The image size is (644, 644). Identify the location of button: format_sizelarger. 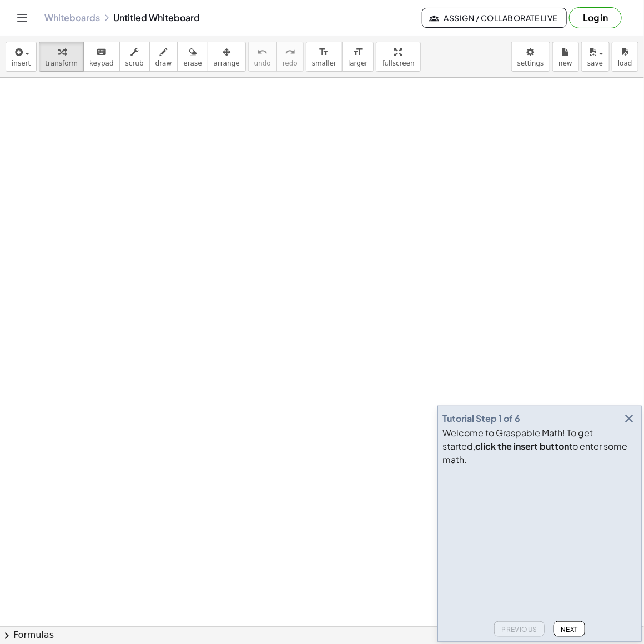
(358, 57).